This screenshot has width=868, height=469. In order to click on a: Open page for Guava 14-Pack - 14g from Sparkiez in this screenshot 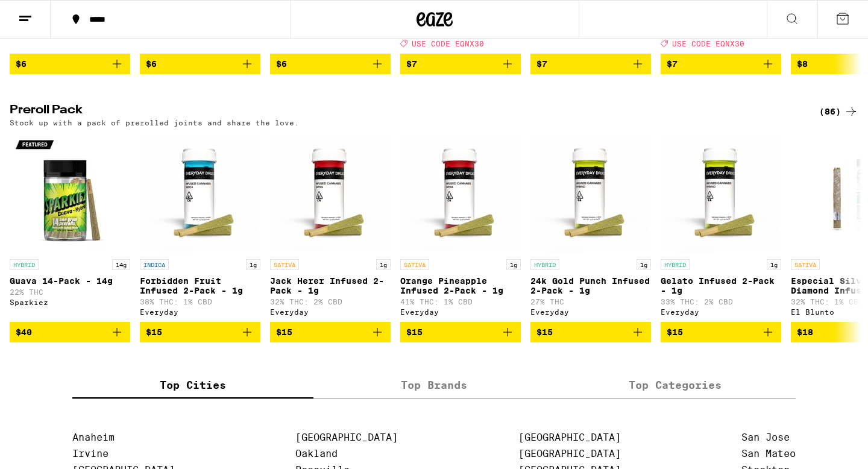, I will do `click(70, 227)`.